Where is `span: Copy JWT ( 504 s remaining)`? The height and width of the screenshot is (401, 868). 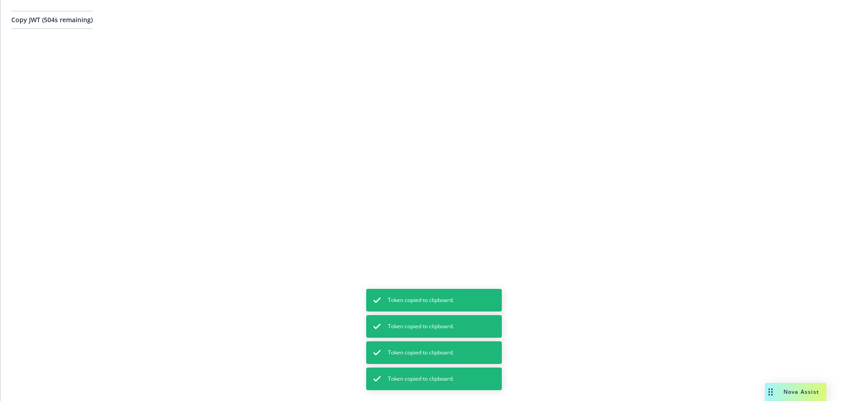
span: Copy JWT ( 504 s remaining) is located at coordinates (52, 19).